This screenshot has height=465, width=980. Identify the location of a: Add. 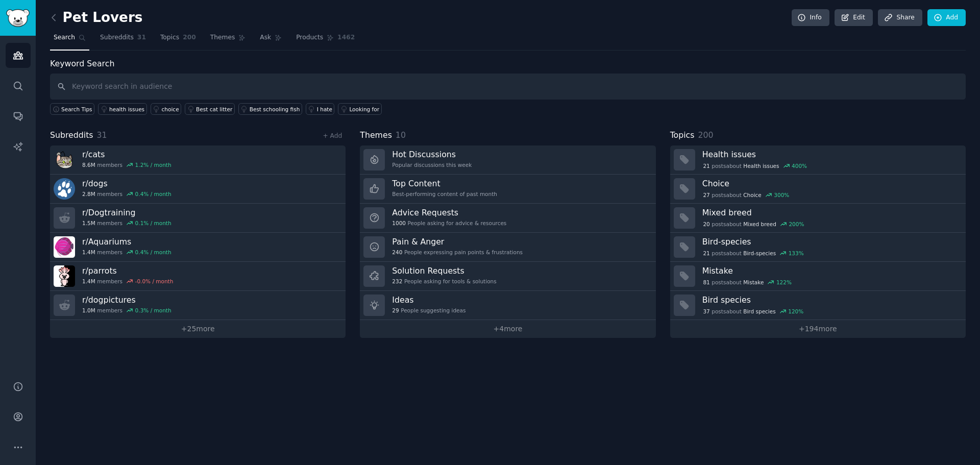
(946, 18).